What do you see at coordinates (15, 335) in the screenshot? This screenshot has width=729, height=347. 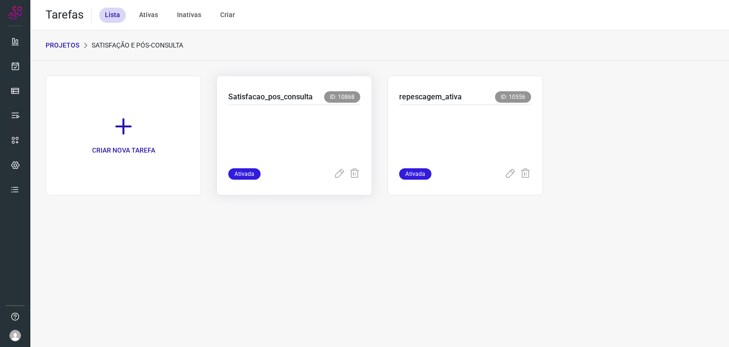 I see `img: avatar-user-boy.jpg` at bounding box center [15, 335].